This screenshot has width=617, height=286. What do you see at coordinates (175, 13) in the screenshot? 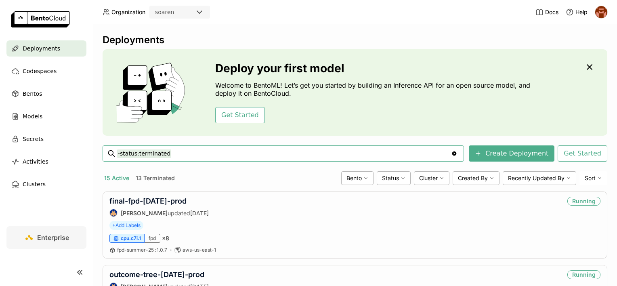
I see `input: Selected soaren.` at bounding box center [175, 13].